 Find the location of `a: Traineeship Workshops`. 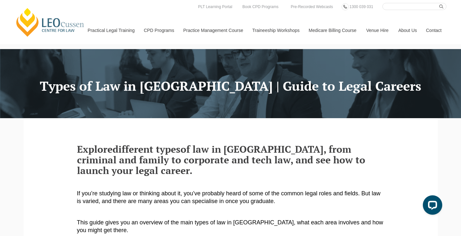

a: Traineeship Workshops is located at coordinates (275, 30).